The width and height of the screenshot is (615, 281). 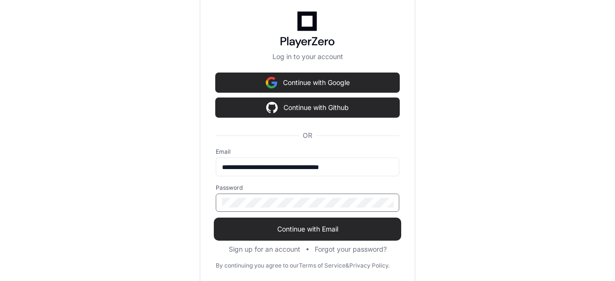 What do you see at coordinates (264, 249) in the screenshot?
I see `button: Sign up for an account` at bounding box center [264, 249].